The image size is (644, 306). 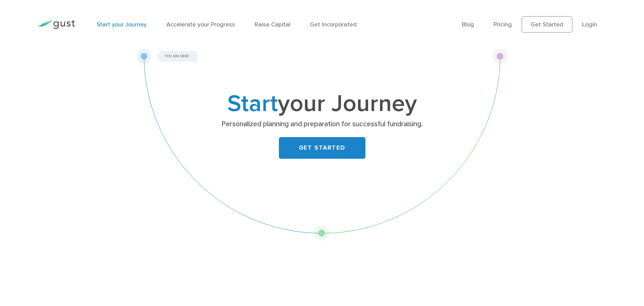 What do you see at coordinates (590, 25) in the screenshot?
I see `a: Login` at bounding box center [590, 25].